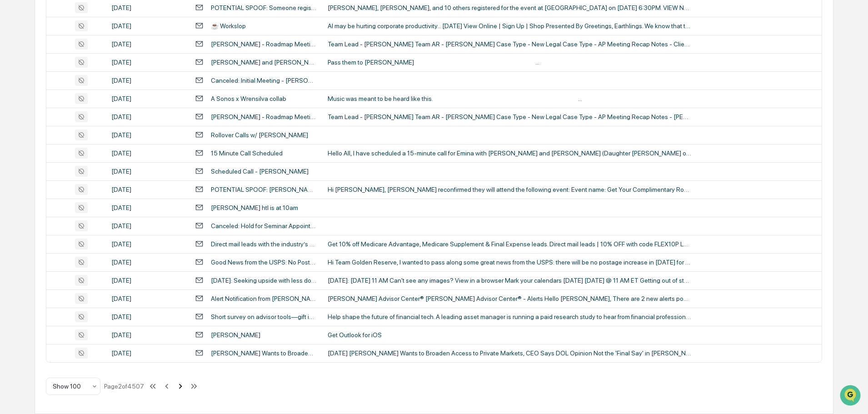 The width and height of the screenshot is (868, 414). What do you see at coordinates (263, 317) in the screenshot?
I see `div: Short survey on advisor tools—gift included` at bounding box center [263, 317].